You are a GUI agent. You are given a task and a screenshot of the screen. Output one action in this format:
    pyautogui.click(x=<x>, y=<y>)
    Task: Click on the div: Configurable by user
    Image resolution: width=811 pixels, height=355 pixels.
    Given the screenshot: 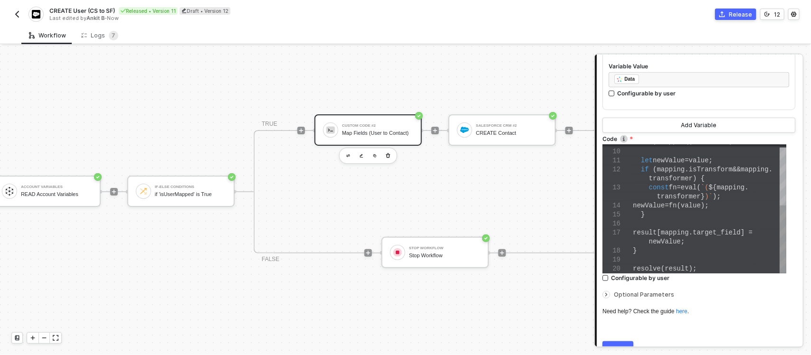 What is the action you would take?
    pyautogui.click(x=640, y=278)
    